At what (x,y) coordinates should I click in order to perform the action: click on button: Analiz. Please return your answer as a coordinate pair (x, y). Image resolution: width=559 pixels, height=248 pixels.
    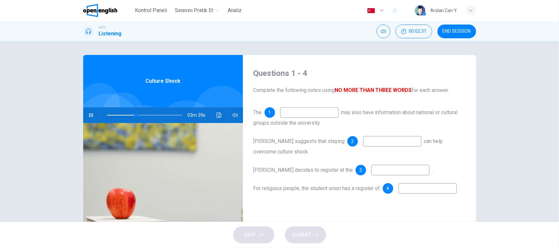
    Looking at the image, I should click on (235, 10).